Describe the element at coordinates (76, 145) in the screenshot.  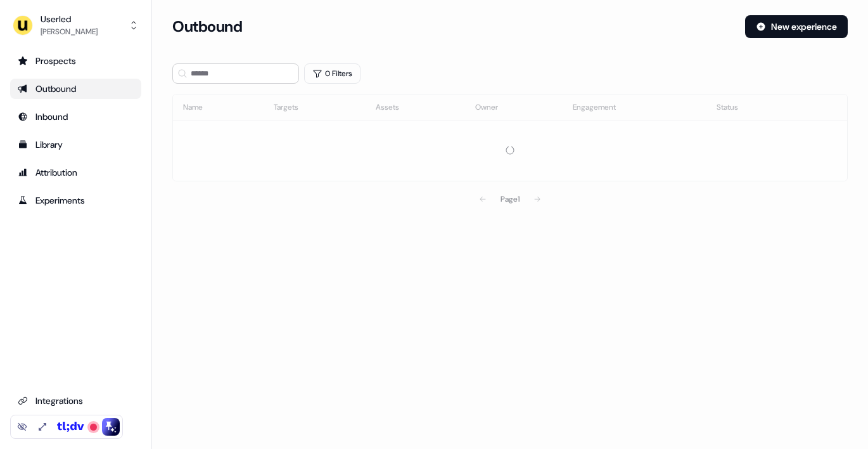
I see `div: Library` at that location.